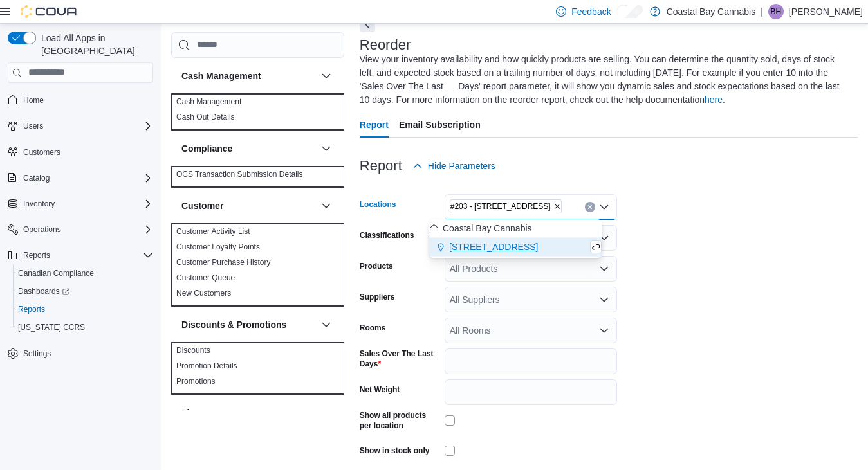 The height and width of the screenshot is (470, 868). Describe the element at coordinates (376, 266) in the screenshot. I see `label: Products` at that location.